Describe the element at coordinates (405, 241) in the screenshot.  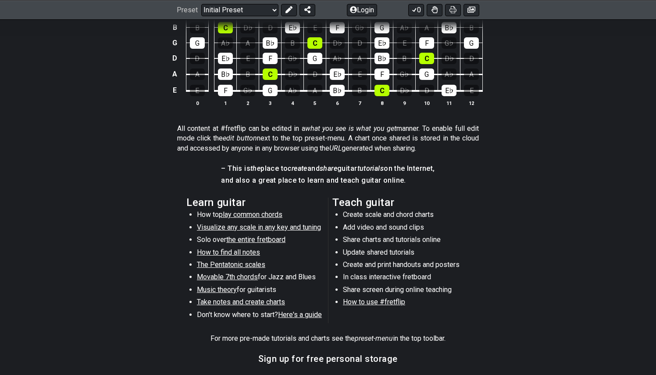
I see `li: Share charts and tutorials online` at that location.